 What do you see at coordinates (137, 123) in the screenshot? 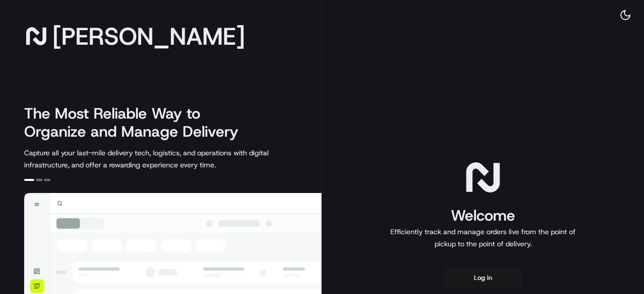
I see `h2: The Most Reliable Way to Organize and Manage Delivery` at bounding box center [137, 123].